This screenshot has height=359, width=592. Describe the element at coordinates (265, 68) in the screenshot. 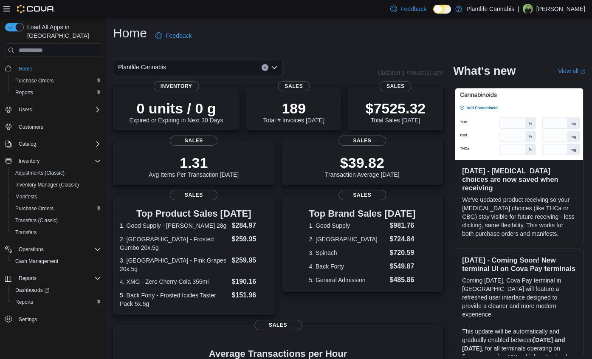

I see `button: Clear input` at that location.